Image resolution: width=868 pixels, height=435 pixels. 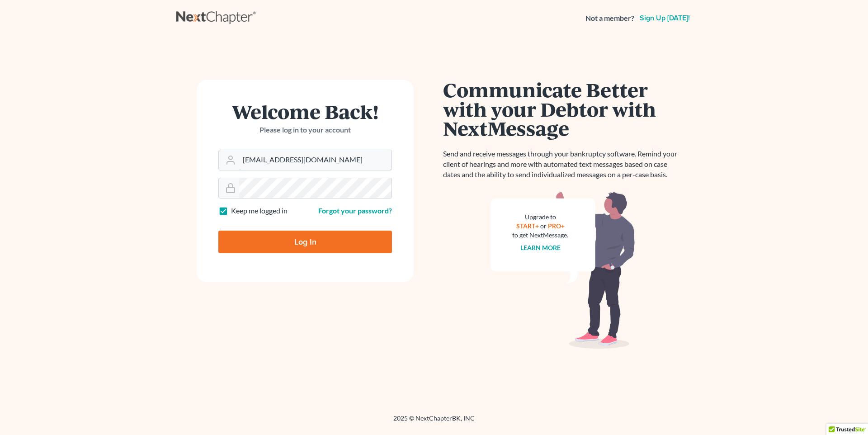 I want to click on input: Log In, so click(x=305, y=242).